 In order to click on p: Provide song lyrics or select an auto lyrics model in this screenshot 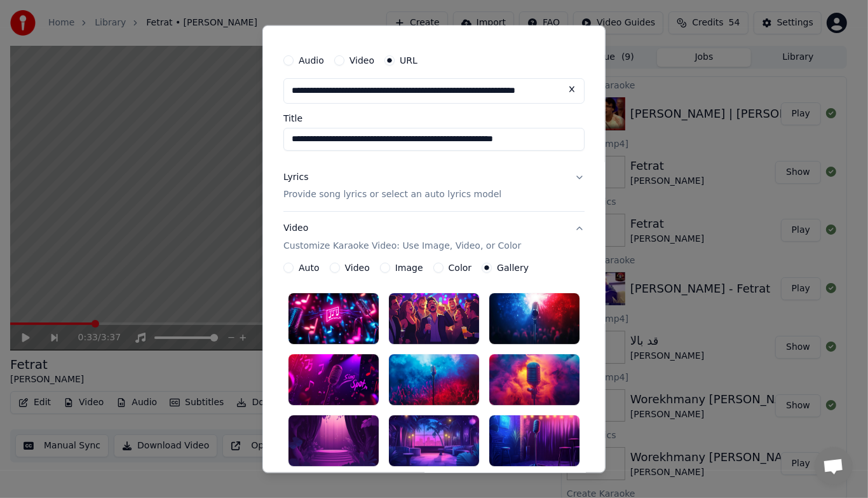, I will do `click(392, 194)`.